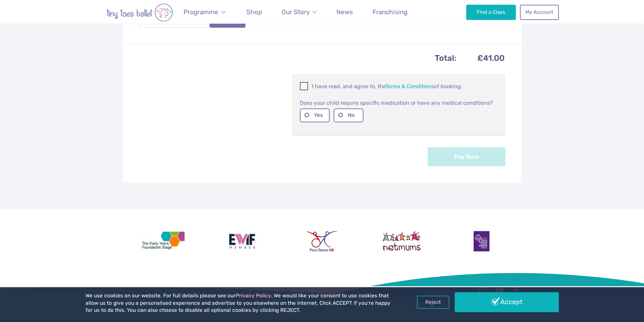 Image resolution: width=644 pixels, height=322 pixels. What do you see at coordinates (344, 12) in the screenshot?
I see `span: News` at bounding box center [344, 12].